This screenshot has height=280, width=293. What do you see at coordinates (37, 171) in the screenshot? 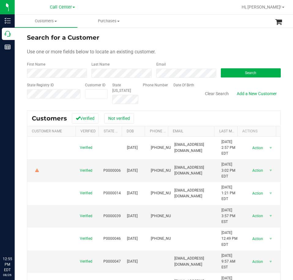
I see `div: Warning - Level 2` at bounding box center [37, 171].